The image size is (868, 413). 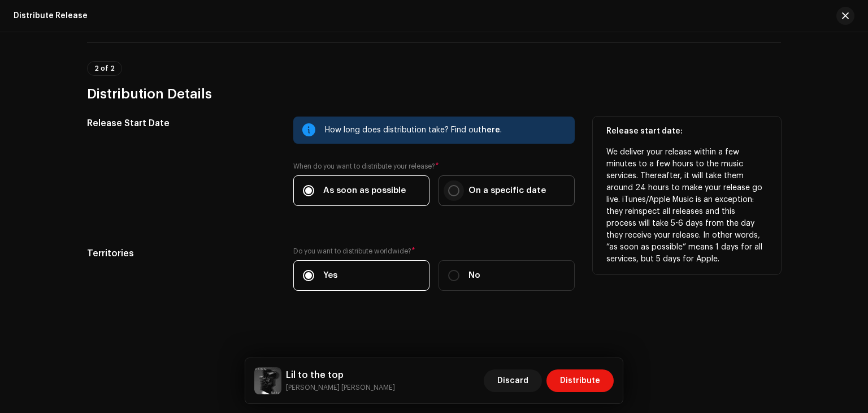 What do you see at coordinates (490, 130) in the screenshot?
I see `span: here` at bounding box center [490, 130].